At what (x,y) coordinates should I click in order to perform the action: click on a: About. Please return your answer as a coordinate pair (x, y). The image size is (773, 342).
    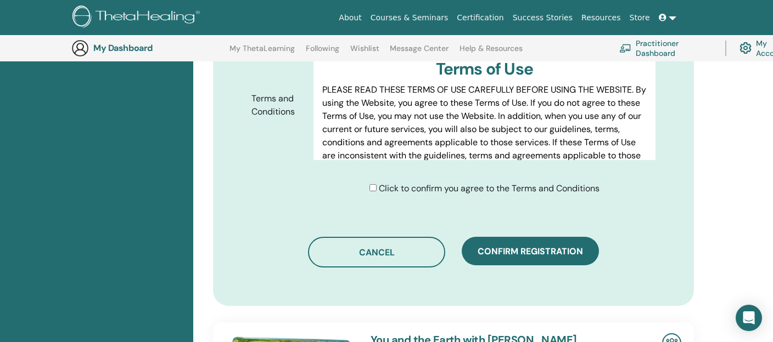
    Looking at the image, I should click on (350, 18).